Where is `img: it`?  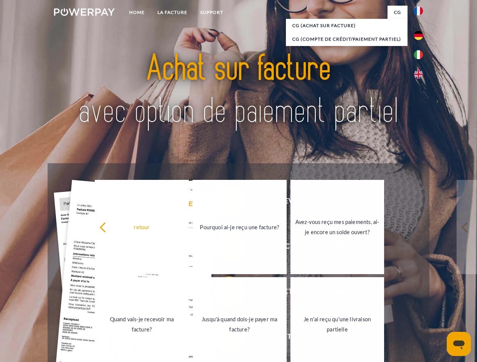
img: it is located at coordinates (418, 55).